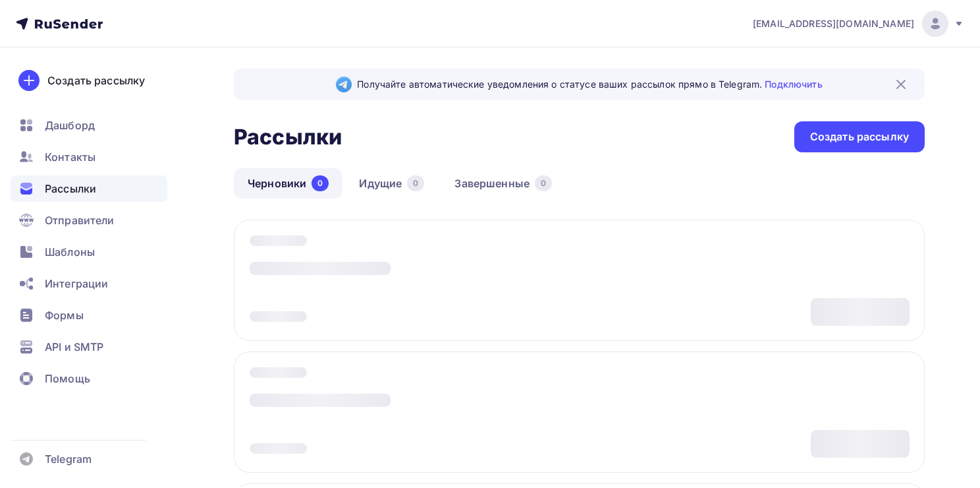 This screenshot has width=980, height=488. What do you see at coordinates (793, 84) in the screenshot?
I see `a: Подключить` at bounding box center [793, 84].